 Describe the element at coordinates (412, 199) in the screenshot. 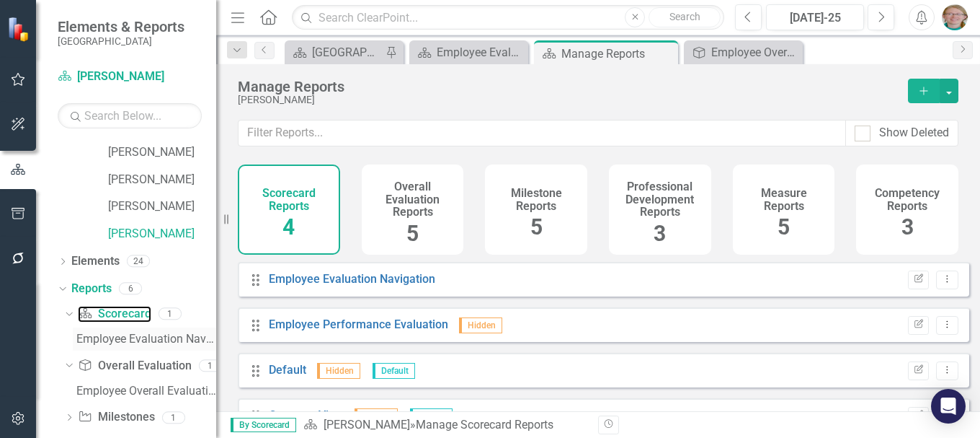

I see `h4: Overall Evaluation Reports` at that location.